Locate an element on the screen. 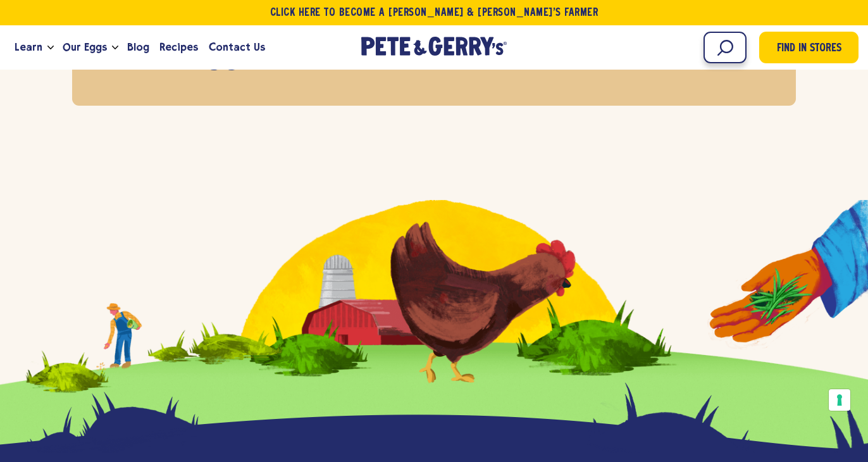 Image resolution: width=868 pixels, height=462 pixels. a: Learn is located at coordinates (28, 47).